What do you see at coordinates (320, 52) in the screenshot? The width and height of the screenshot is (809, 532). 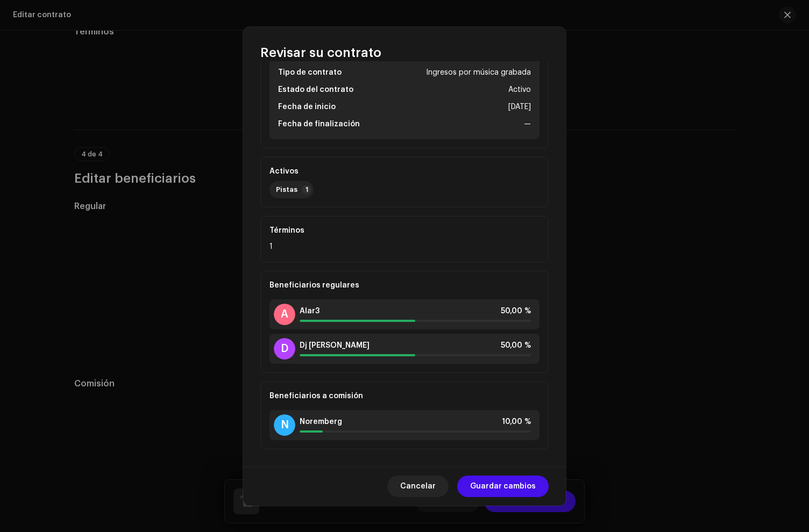 I see `span: Revisar su contrato` at bounding box center [320, 52].